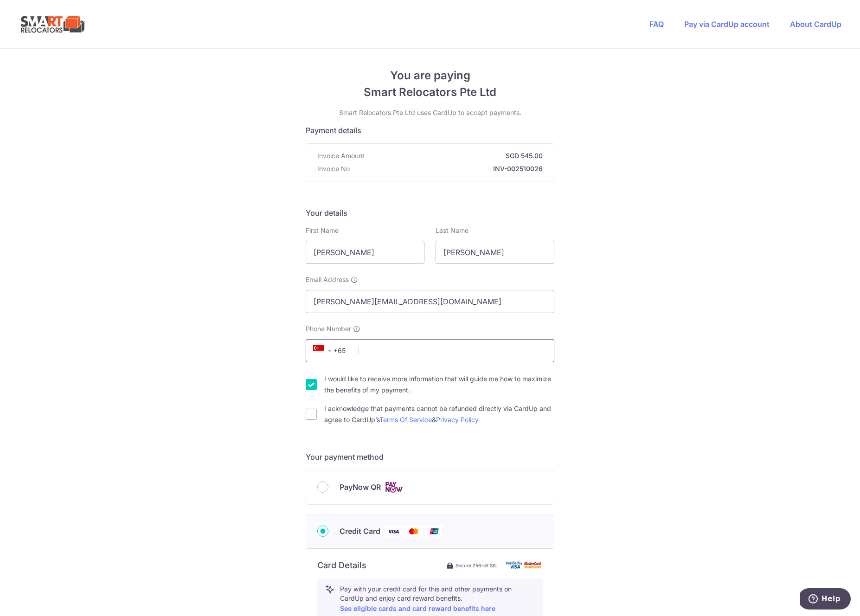 This screenshot has height=616, width=860. I want to click on input: Last name, so click(495, 252).